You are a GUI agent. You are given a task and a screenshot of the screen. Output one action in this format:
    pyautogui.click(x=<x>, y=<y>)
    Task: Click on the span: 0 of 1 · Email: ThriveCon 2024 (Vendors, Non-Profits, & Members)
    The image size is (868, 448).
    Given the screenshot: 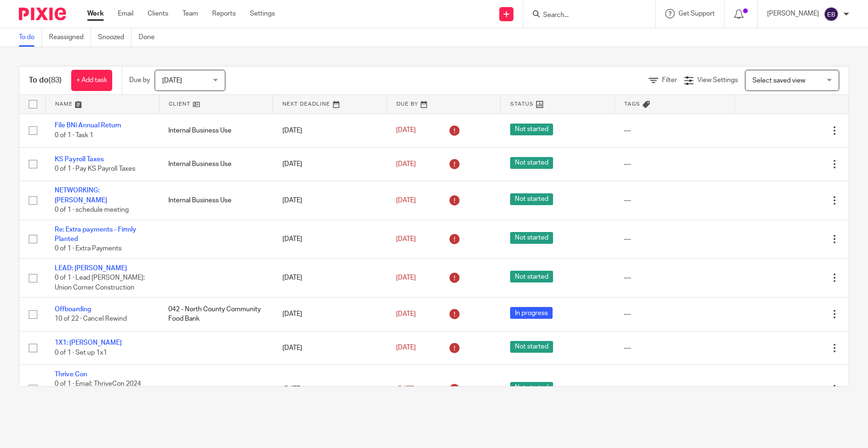 What is the action you would take?
    pyautogui.click(x=98, y=394)
    